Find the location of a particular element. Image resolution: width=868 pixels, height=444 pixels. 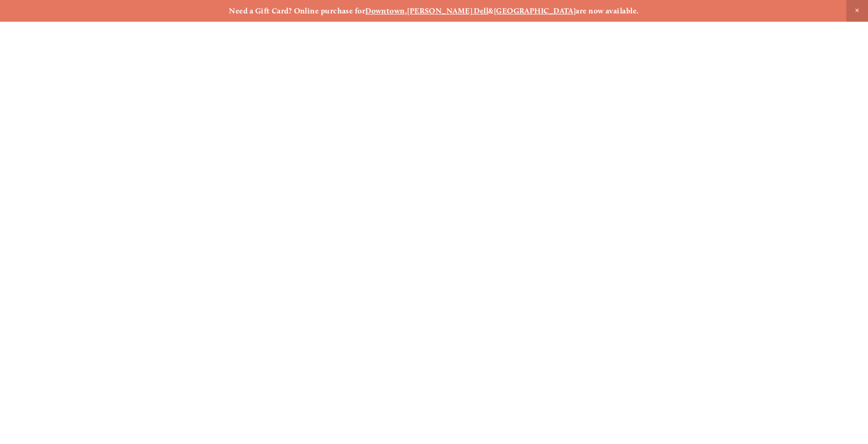

strong: Need a Gift Card? Online purchase for is located at coordinates (297, 11).